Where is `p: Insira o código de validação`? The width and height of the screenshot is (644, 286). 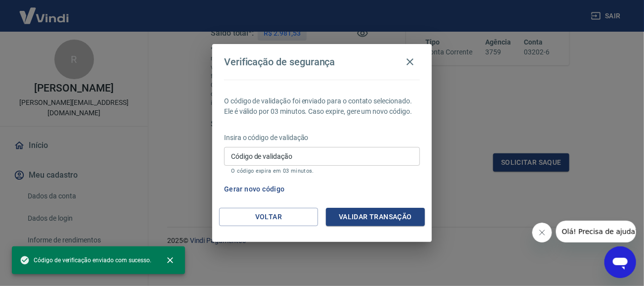 p: Insira o código de validação is located at coordinates (322, 137).